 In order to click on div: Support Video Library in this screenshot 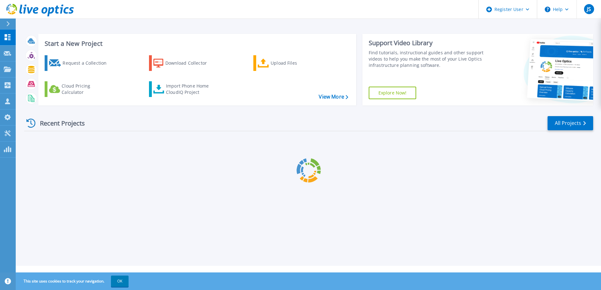, I will do `click(427, 43)`.